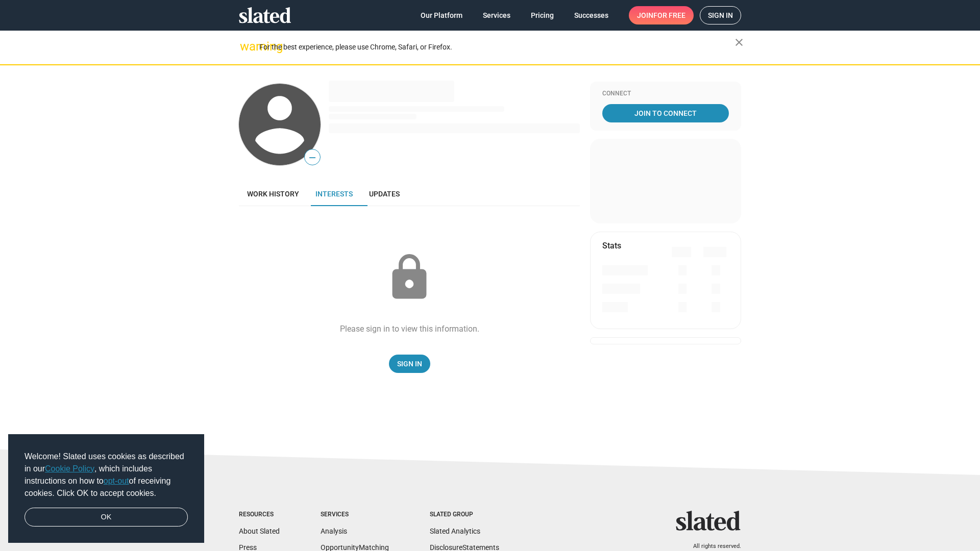  I want to click on a: Pricing, so click(542, 15).